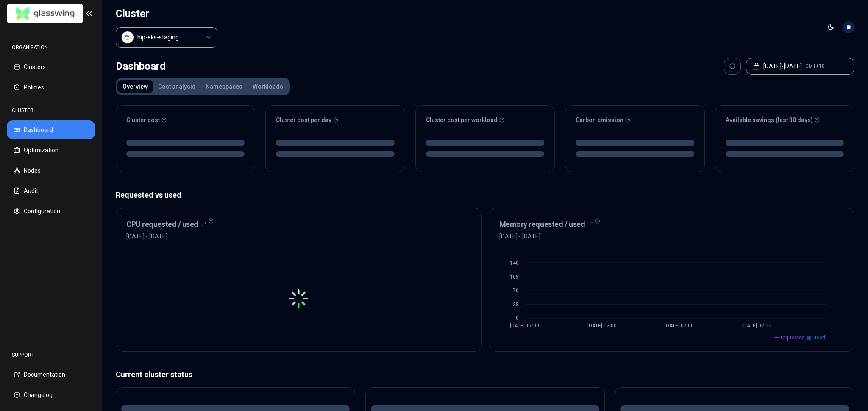  What do you see at coordinates (166, 13) in the screenshot?
I see `h1: Cluster` at bounding box center [166, 13].